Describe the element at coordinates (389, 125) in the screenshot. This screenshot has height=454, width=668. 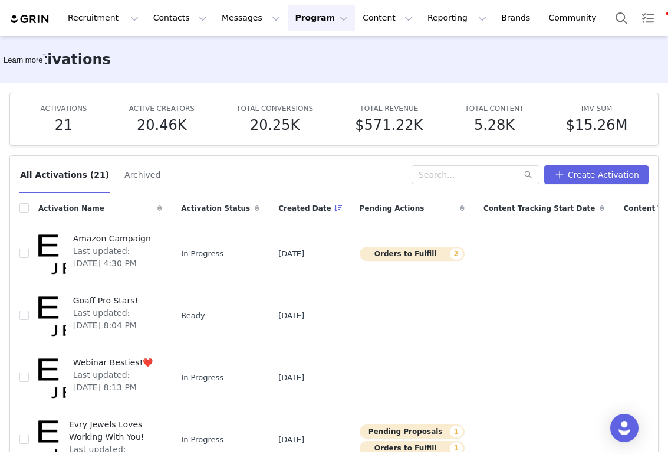
I see `h5: $571.22K` at that location.